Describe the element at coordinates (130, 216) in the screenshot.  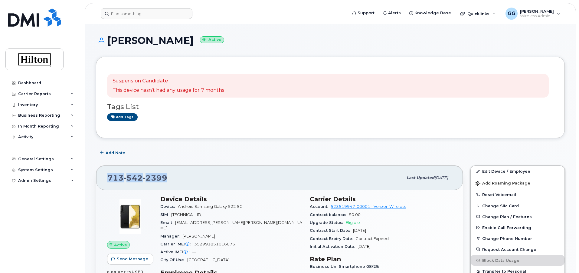
I see `img: image20231002-3703462-1qw5fnl.jpeg` at that location.